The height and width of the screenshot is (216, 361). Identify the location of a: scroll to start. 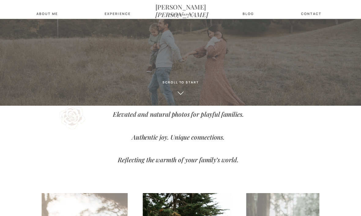
(181, 84).